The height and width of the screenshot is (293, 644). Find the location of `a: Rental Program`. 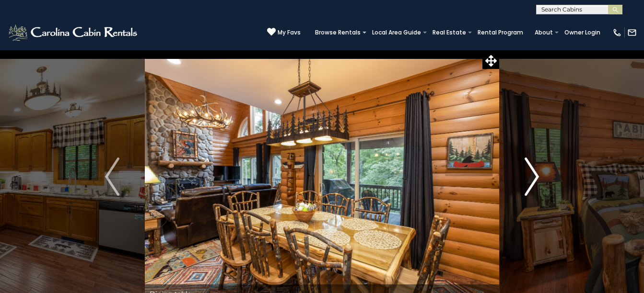

a: Rental Program is located at coordinates (500, 32).